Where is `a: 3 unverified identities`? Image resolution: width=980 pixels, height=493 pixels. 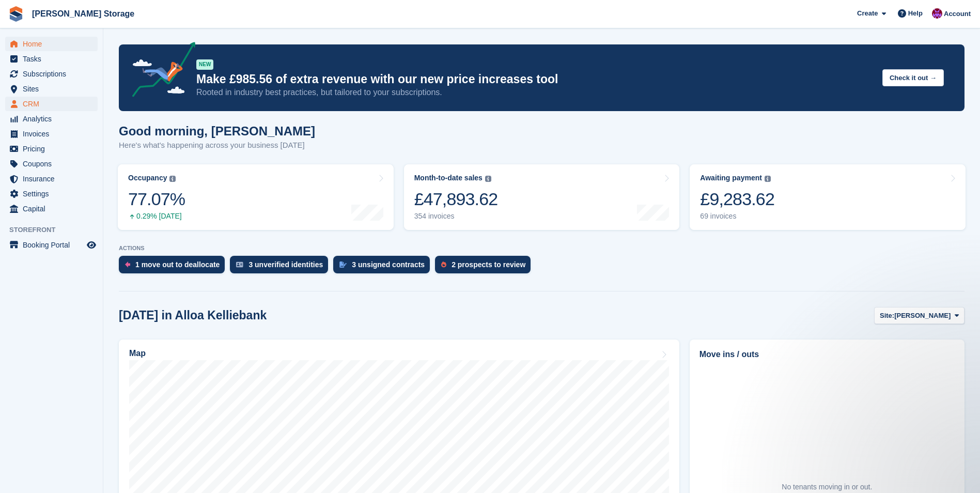 a: 3 unverified identities is located at coordinates (281, 267).